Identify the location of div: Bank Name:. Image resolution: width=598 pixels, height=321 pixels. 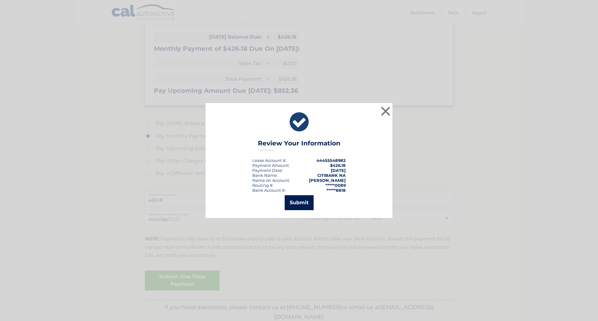
(265, 175).